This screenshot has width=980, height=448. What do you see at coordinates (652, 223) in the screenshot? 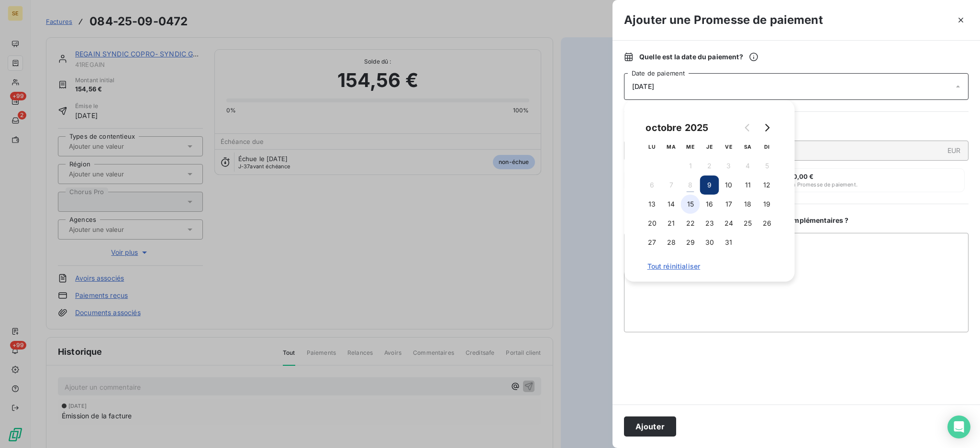
I see `button: 20` at bounding box center [652, 223].